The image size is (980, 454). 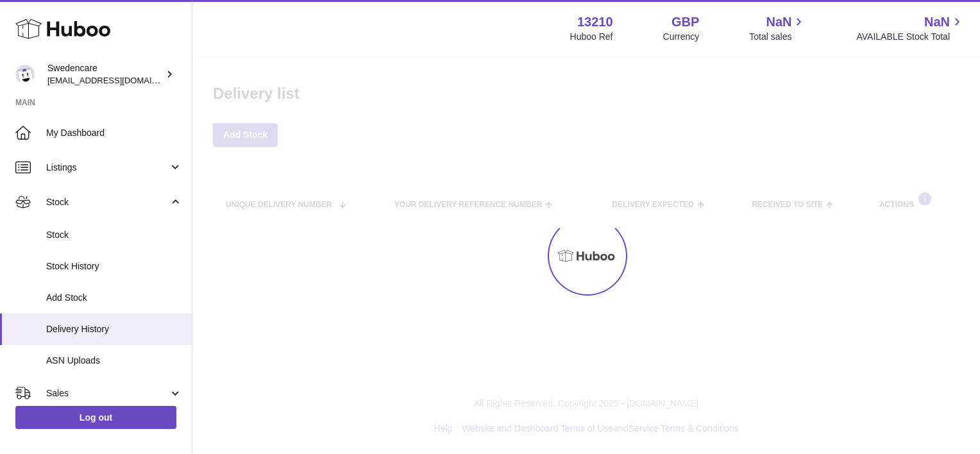 I want to click on strong: 13210, so click(x=595, y=22).